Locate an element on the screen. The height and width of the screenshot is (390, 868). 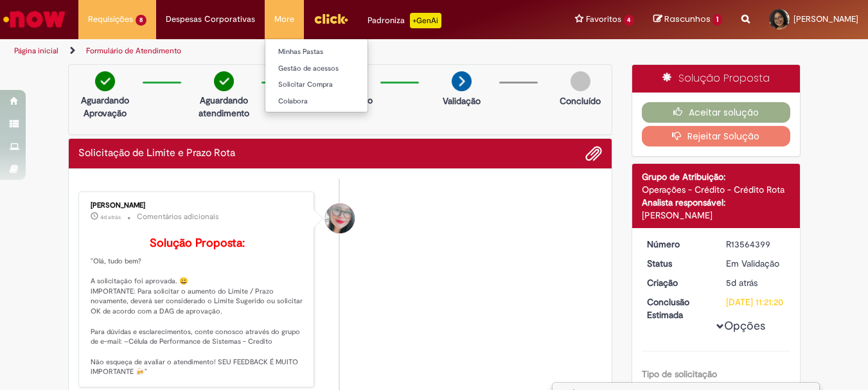
dt: Conclusão Estimada is located at coordinates (676, 308).